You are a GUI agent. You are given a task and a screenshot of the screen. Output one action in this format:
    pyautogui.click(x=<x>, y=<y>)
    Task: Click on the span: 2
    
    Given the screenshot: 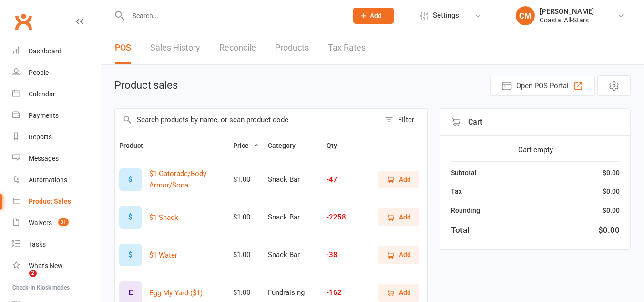 What is the action you would take?
    pyautogui.click(x=33, y=273)
    